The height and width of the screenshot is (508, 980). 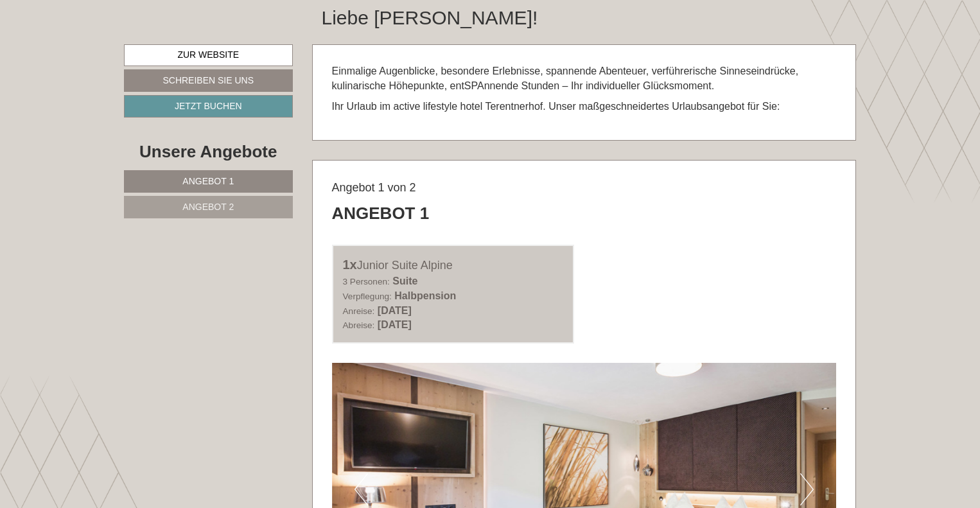 What do you see at coordinates (208, 56) in the screenshot?
I see `a: Zur Website` at bounding box center [208, 56].